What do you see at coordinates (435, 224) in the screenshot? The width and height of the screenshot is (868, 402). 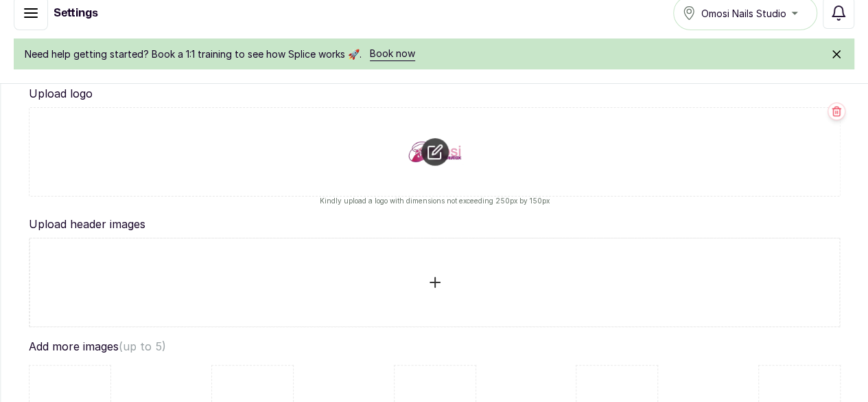 I see `p: Upload header images` at bounding box center [435, 224].